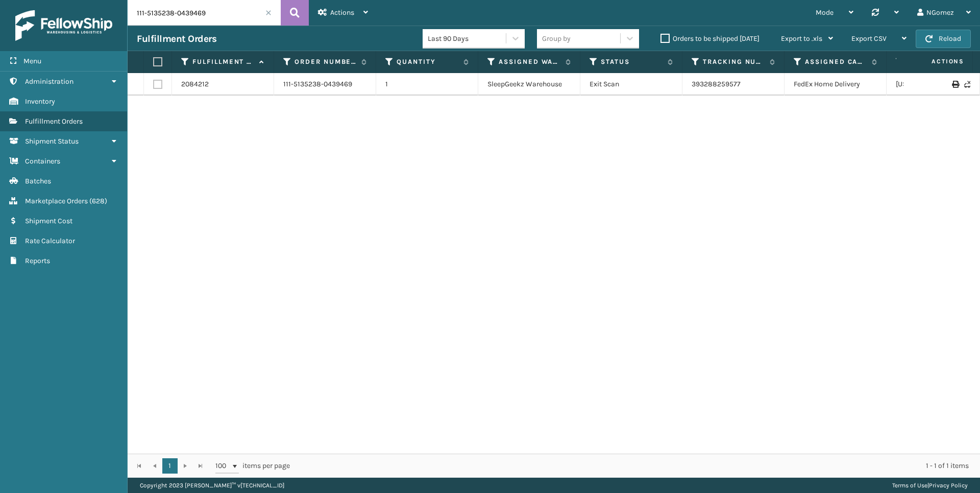 This screenshot has height=493, width=980. What do you see at coordinates (943, 39) in the screenshot?
I see `button: Reload` at bounding box center [943, 39].